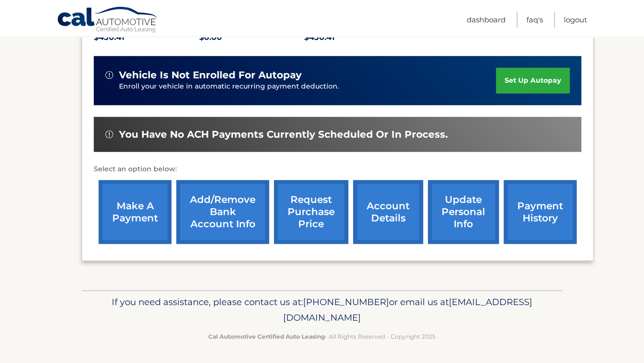 The image size is (644, 363). Describe the element at coordinates (223, 212) in the screenshot. I see `a: Add/Remove bank account info` at that location.